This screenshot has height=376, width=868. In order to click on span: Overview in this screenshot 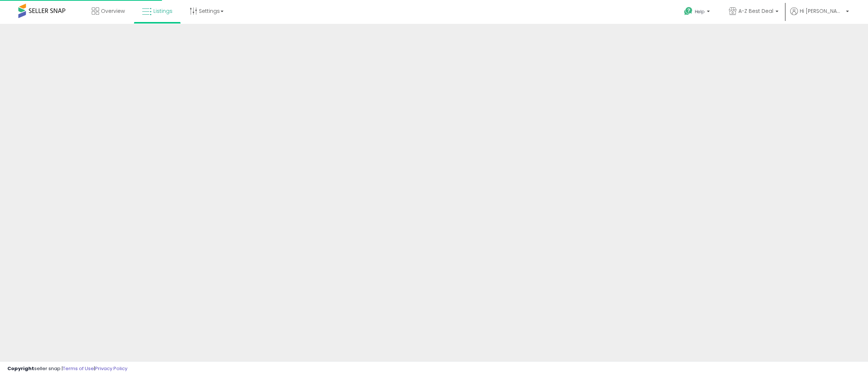, I will do `click(113, 11)`.